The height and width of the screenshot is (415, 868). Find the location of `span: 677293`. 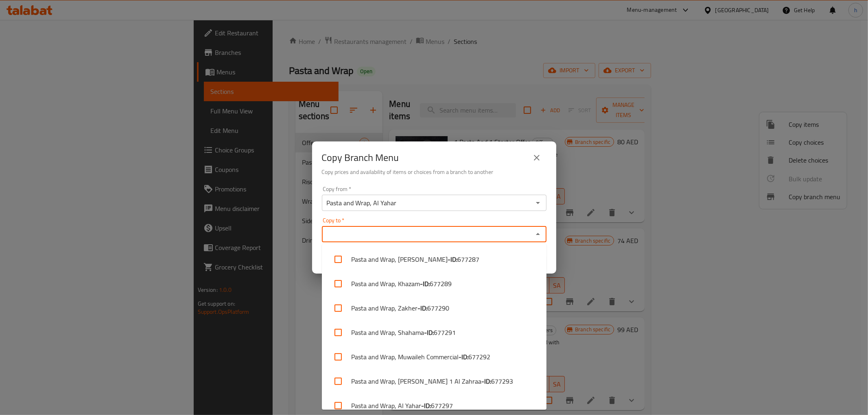

span: 677293 is located at coordinates (502, 381).